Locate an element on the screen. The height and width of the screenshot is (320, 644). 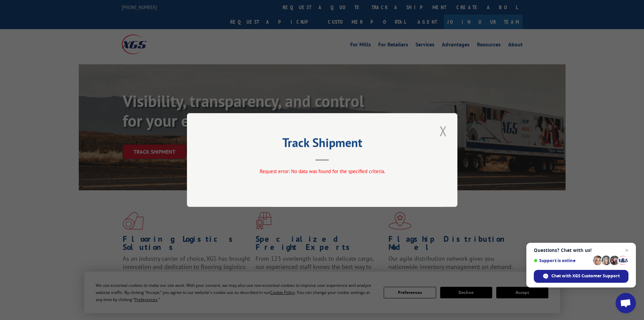
span: Questions? Chat with us! is located at coordinates (581, 250).